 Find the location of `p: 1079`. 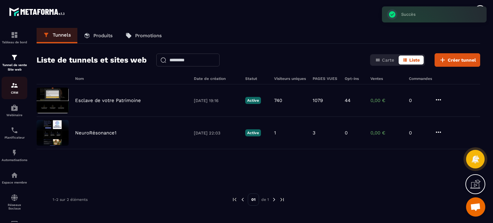

p: 1079 is located at coordinates (318, 100).